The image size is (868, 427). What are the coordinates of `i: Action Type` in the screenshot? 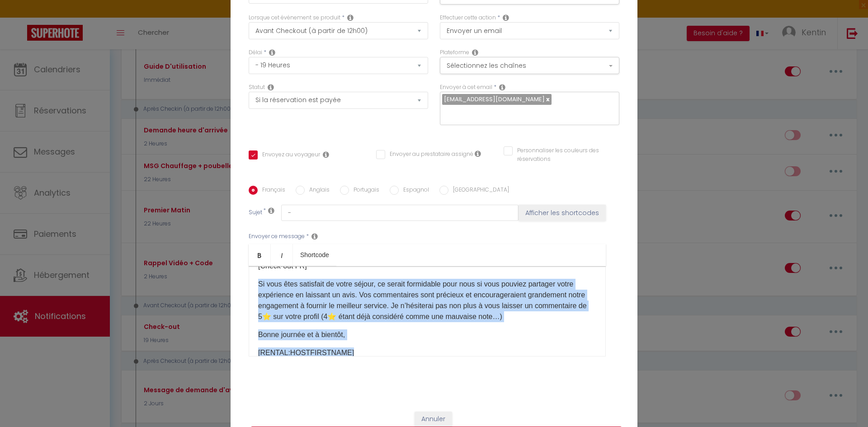 It's located at (506, 17).